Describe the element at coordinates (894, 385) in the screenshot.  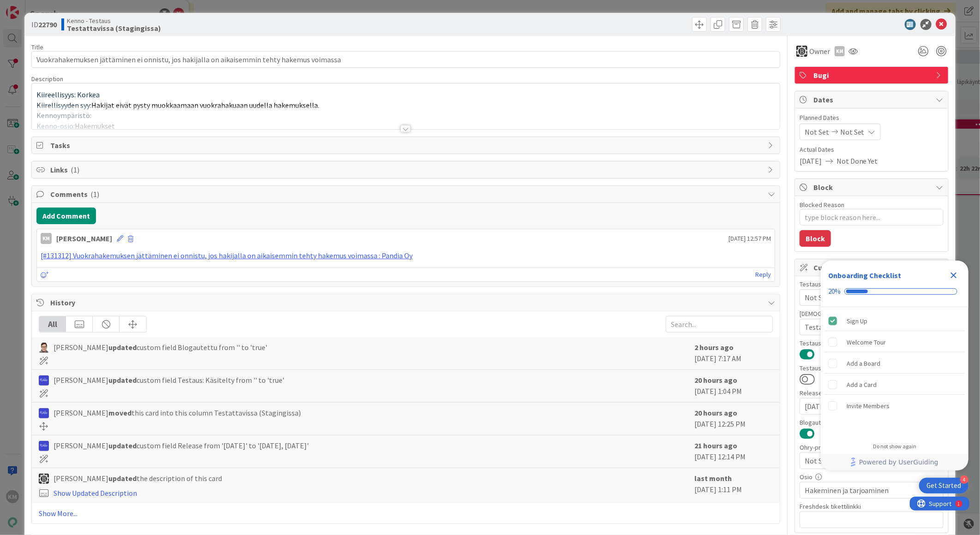
I see `div: Add a Card is incomplete.` at that location.